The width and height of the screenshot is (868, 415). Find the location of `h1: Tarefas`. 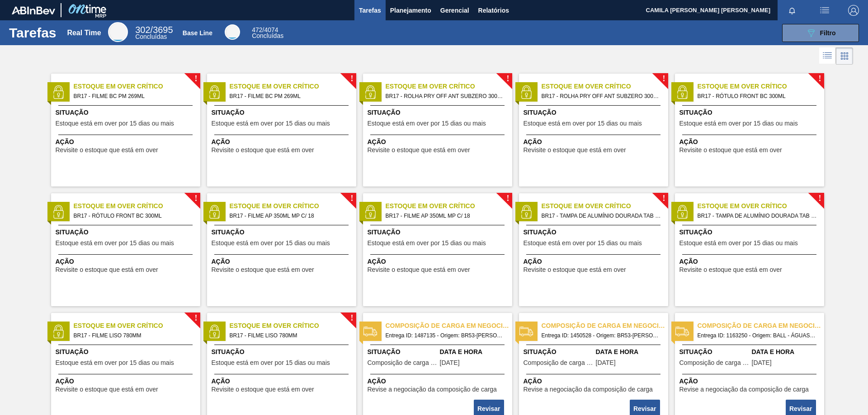

h1: Tarefas is located at coordinates (33, 33).